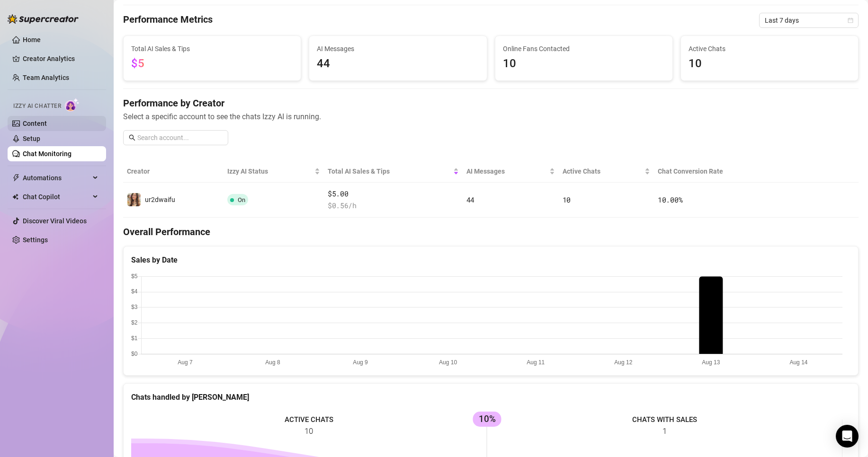 The width and height of the screenshot is (868, 457). I want to click on a: Discover Viral Videos, so click(55, 221).